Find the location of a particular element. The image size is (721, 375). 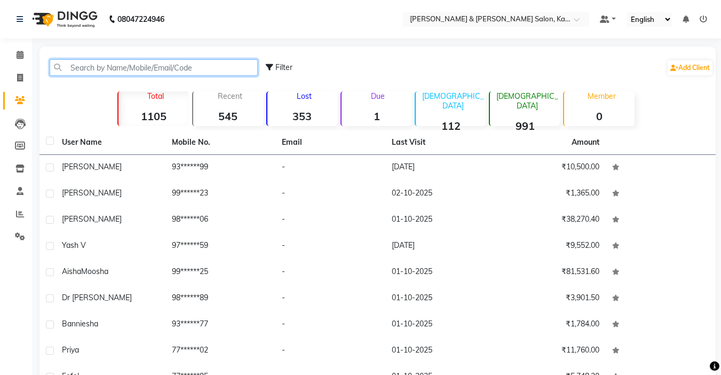

td: ₹10,500.00 is located at coordinates (551, 168).